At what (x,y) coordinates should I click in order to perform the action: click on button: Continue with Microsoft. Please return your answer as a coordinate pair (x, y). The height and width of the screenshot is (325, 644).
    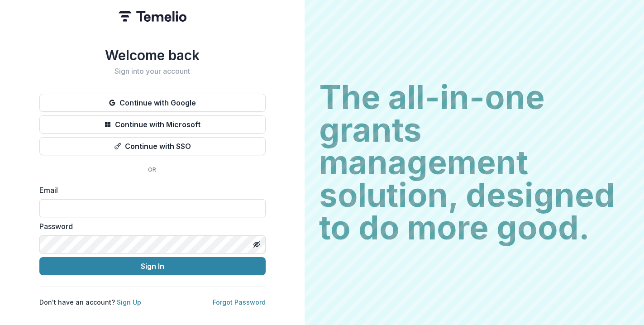
    Looking at the image, I should click on (152, 125).